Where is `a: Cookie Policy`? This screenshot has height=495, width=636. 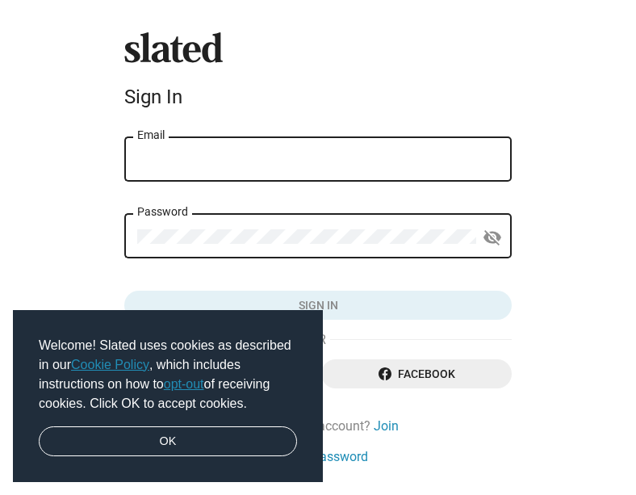
a: Cookie Policy is located at coordinates (110, 364).